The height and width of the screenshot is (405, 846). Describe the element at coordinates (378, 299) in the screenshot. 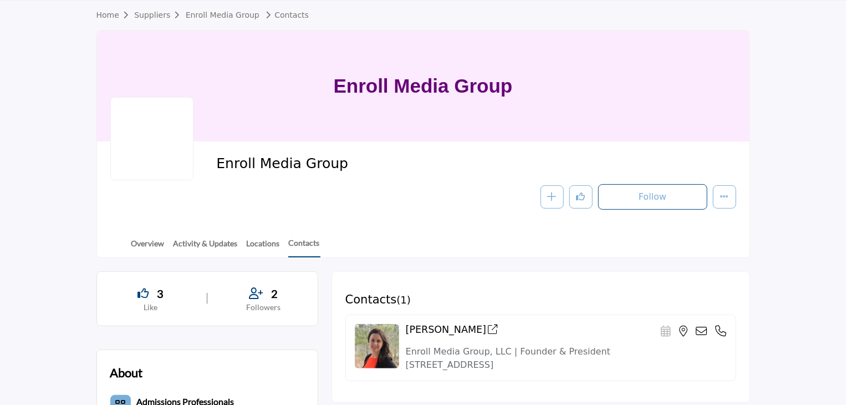

I see `h3: Contacts` at that location.